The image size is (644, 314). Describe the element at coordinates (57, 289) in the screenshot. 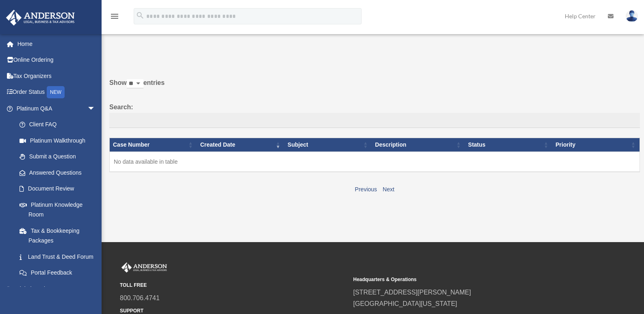

I see `a: Digital Productsarrow_drop_down` at that location.